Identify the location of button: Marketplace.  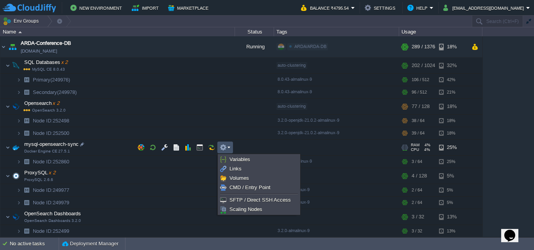
(189, 8).